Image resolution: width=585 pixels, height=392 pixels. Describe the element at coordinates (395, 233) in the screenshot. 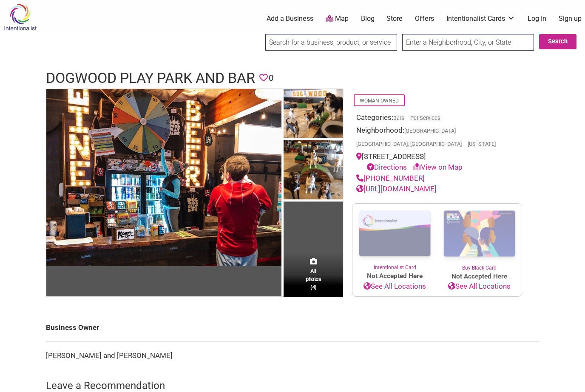

I see `img: Intentionalist Card` at that location.